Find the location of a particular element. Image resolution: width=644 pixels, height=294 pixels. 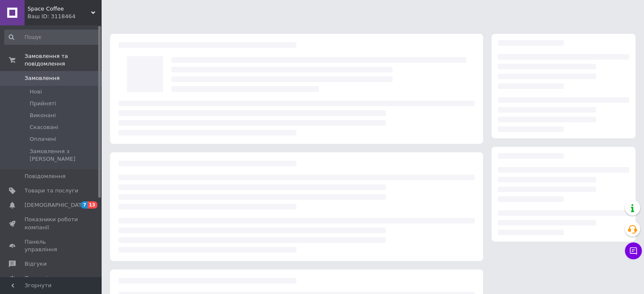

span: Покупці is located at coordinates (36, 278).